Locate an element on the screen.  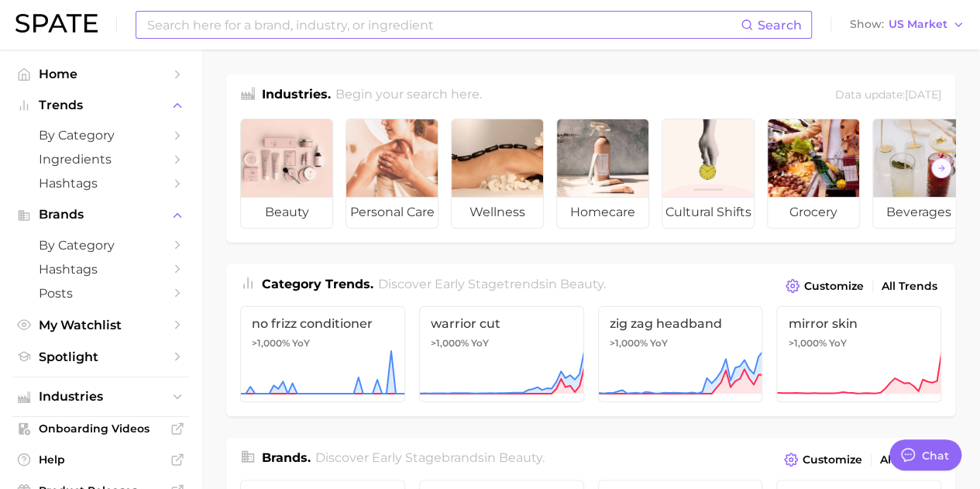
span: Show is located at coordinates (867, 24).